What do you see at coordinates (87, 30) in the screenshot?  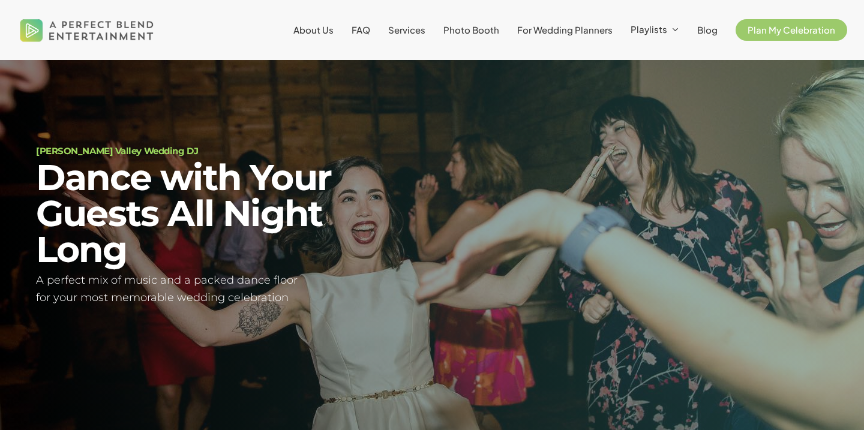 I see `img: A Perfect Blend Entertainment` at bounding box center [87, 30].